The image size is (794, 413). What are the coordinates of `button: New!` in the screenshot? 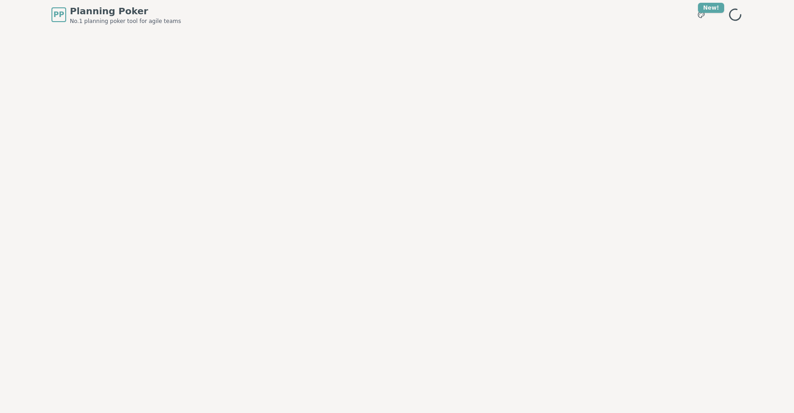 It's located at (701, 15).